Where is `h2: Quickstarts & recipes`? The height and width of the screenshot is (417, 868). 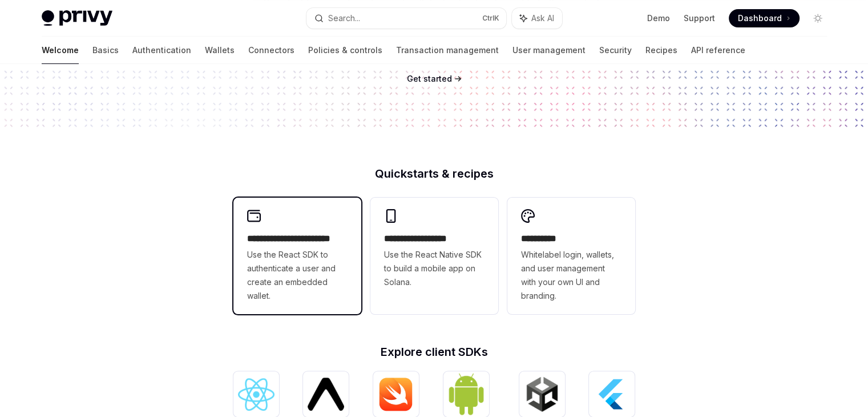 h2: Quickstarts & recipes is located at coordinates (434, 173).